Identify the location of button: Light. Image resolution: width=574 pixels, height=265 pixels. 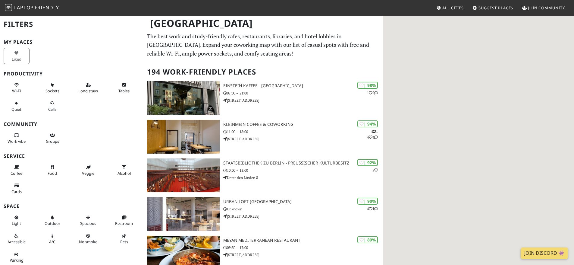
(17, 220).